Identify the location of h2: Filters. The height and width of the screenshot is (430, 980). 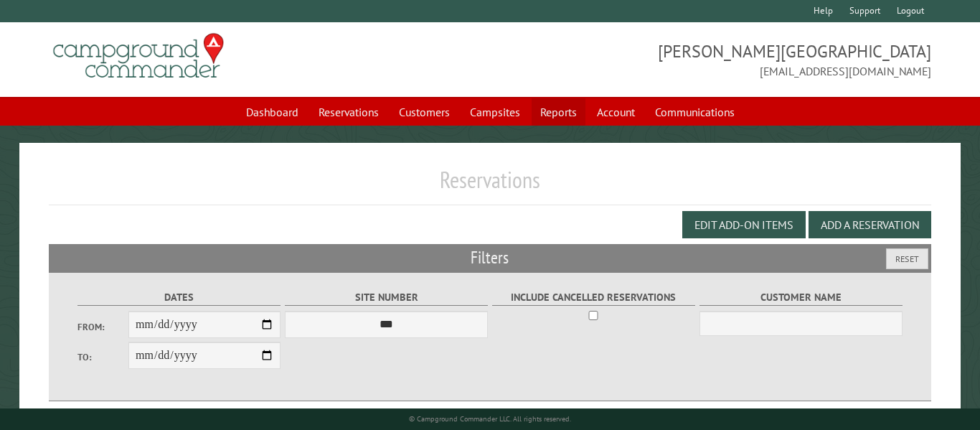
(489, 258).